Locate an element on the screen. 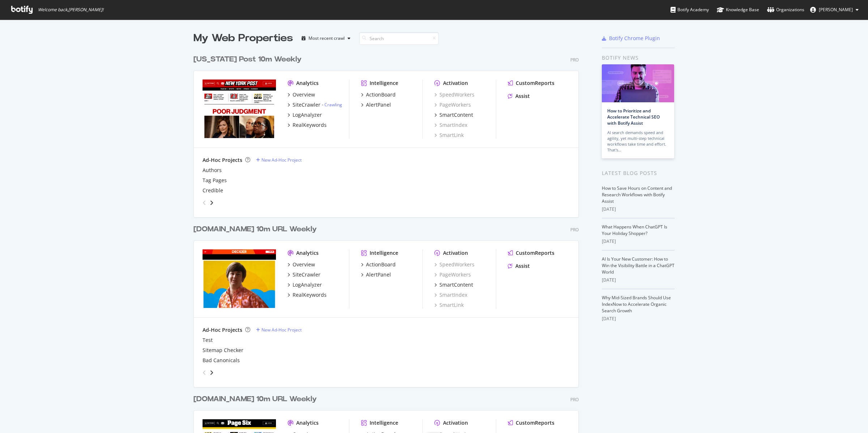  div: Ad-Hoc Projects is located at coordinates (223, 330).